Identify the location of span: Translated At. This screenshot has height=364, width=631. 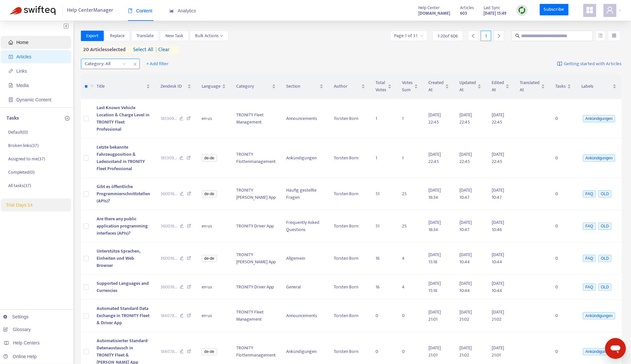
(529, 86).